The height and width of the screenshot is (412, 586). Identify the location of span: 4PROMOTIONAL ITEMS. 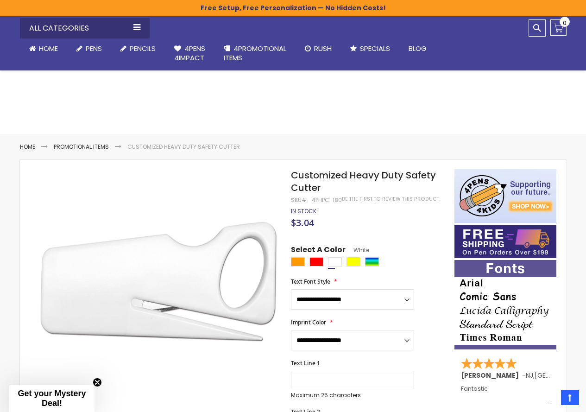
(255, 53).